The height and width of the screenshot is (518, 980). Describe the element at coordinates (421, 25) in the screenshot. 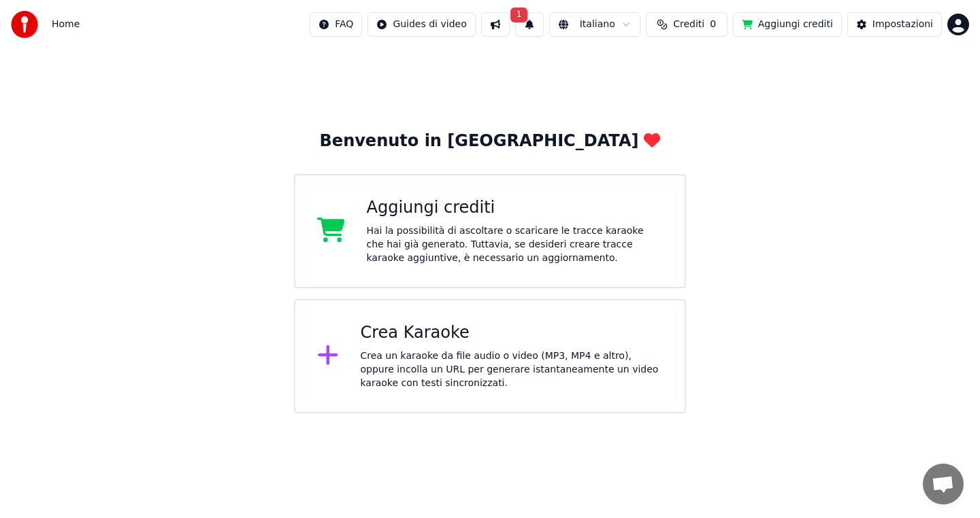

I see `button: Guides di video` at that location.